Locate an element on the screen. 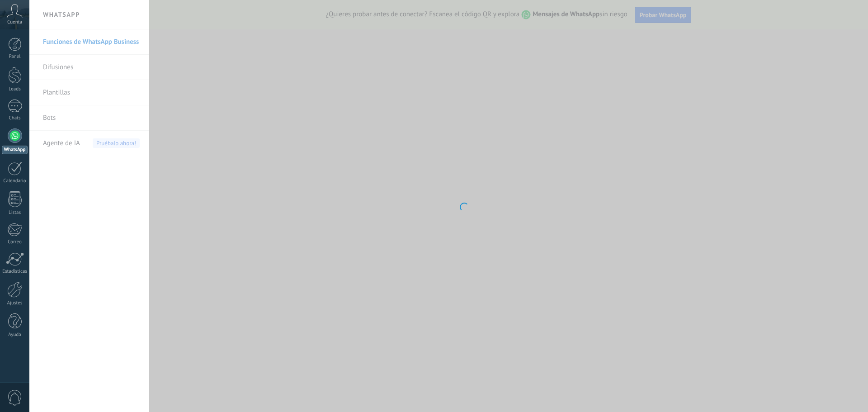 The height and width of the screenshot is (412, 868). div: Calendario is located at coordinates (15, 181).